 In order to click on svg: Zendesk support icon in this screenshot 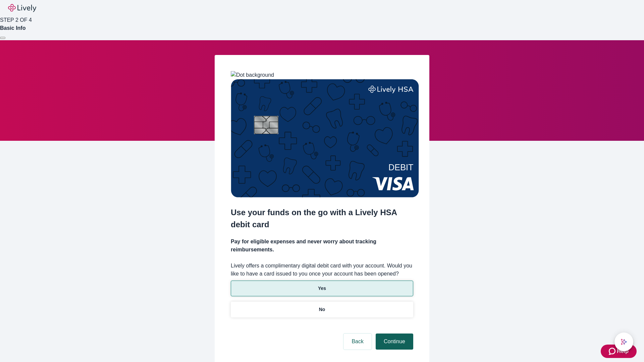, I will do `click(613, 351)`.